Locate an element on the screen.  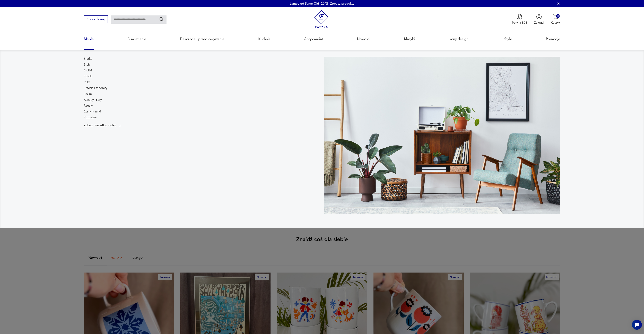
a: Łóżka is located at coordinates (88, 94).